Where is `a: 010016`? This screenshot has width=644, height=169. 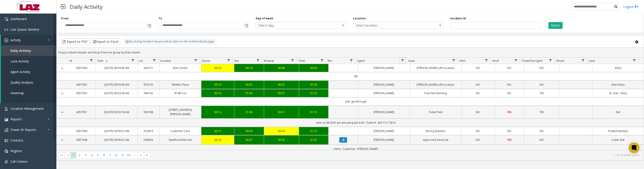
a: 010016 is located at coordinates (148, 131).